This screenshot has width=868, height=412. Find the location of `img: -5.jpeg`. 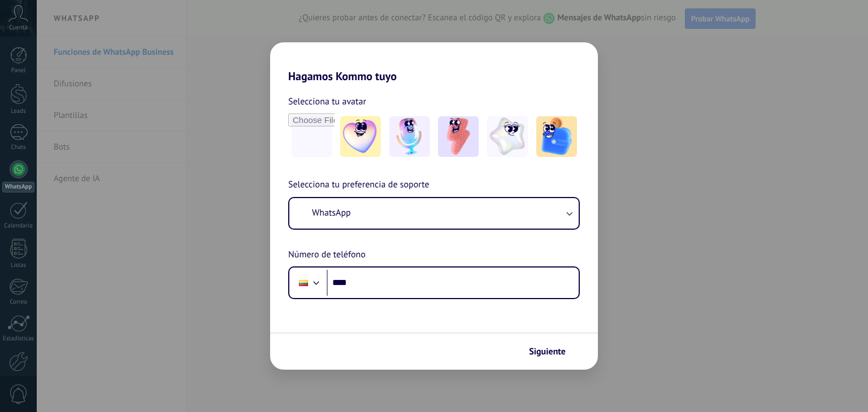

img: -5.jpeg is located at coordinates (557, 137).